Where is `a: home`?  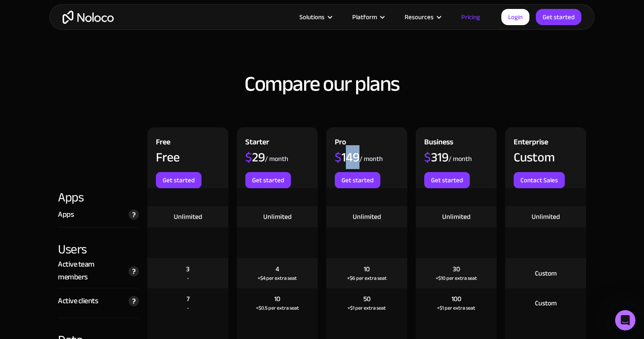
a: home is located at coordinates (88, 17).